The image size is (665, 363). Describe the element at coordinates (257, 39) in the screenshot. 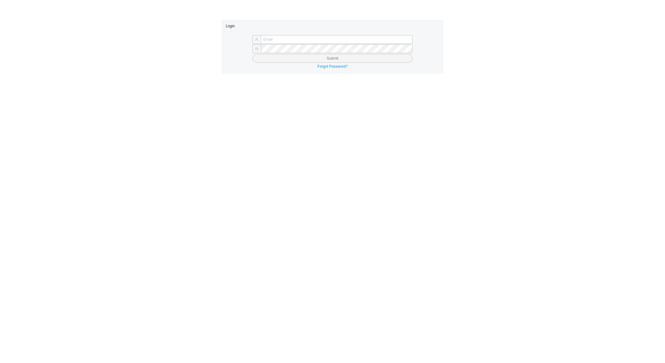

I see `span: user` at that location.